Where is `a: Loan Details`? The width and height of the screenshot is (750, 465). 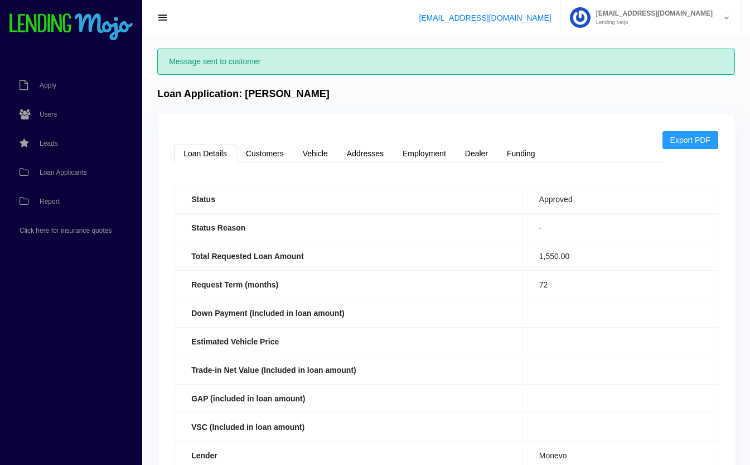 a: Loan Details is located at coordinates (205, 153).